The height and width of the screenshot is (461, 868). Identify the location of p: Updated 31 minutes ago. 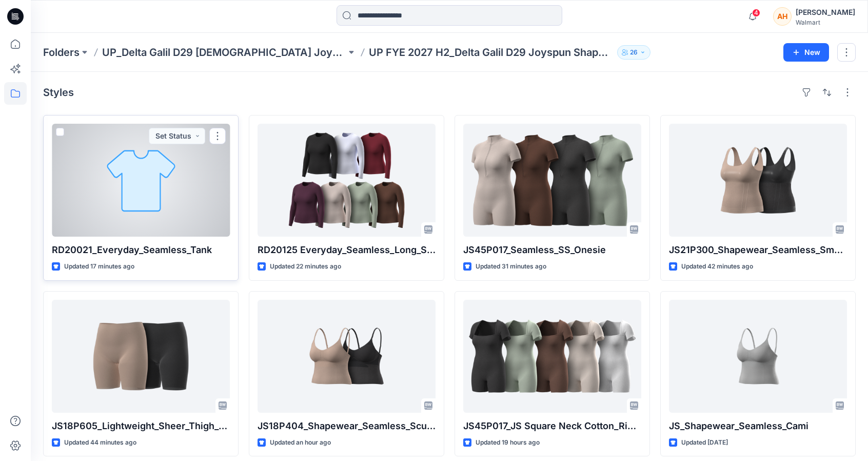
(511, 266).